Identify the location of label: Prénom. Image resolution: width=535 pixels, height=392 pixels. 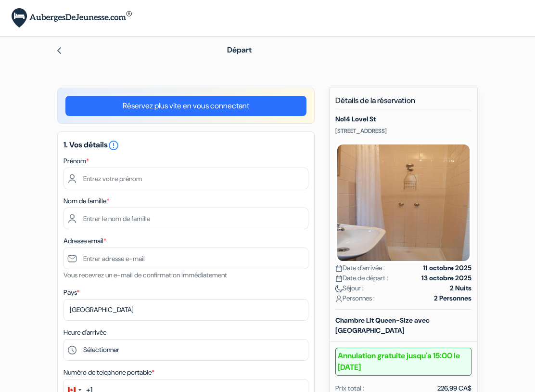
(76, 161).